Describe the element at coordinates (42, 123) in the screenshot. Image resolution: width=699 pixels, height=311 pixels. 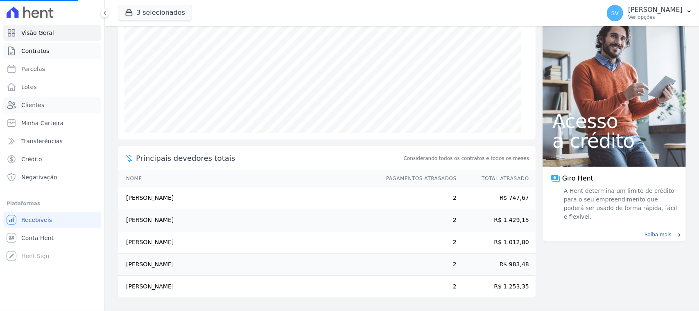
I see `span: Minha Carteira` at that location.